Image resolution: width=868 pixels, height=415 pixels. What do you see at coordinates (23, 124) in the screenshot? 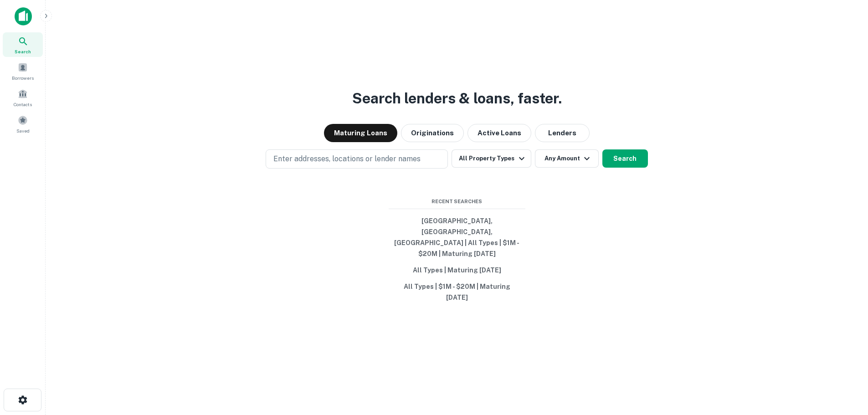
I see `div: Saved` at bounding box center [23, 124].